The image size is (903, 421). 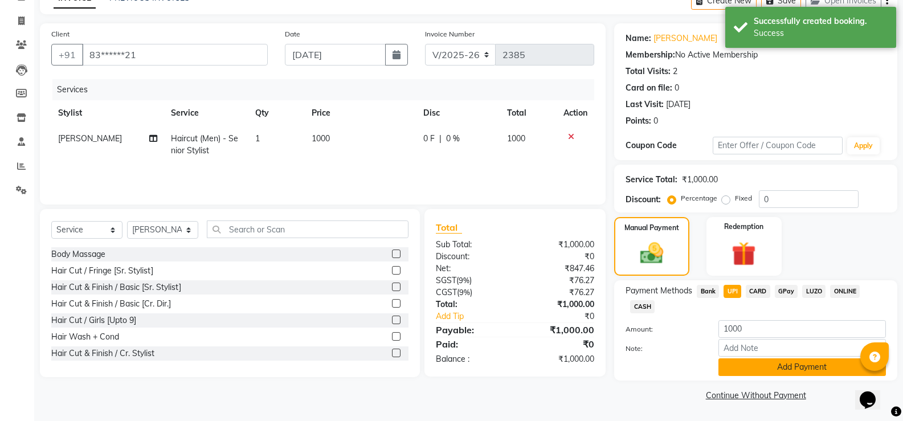 I want to click on input: Add Note, so click(x=802, y=348).